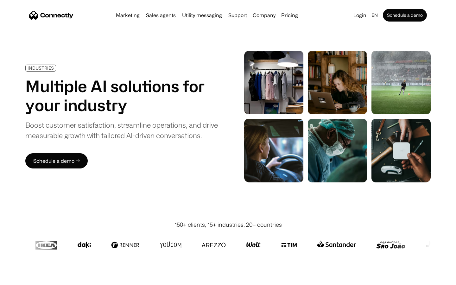 The height and width of the screenshot is (285, 456). What do you see at coordinates (228, 224) in the screenshot?
I see `div: 150+ clients, 15+ industries, 20+ countries` at bounding box center [228, 224].